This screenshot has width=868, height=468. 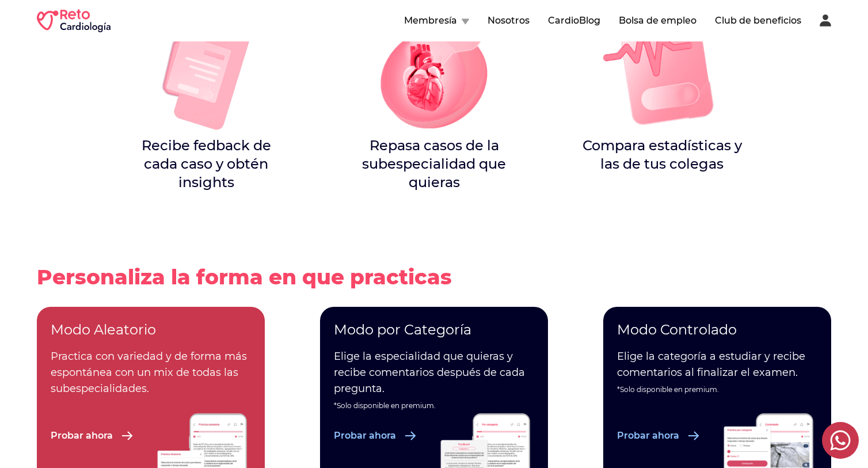 What do you see at coordinates (74, 21) in the screenshot?
I see `img: RETO Cardio Logo` at bounding box center [74, 21].